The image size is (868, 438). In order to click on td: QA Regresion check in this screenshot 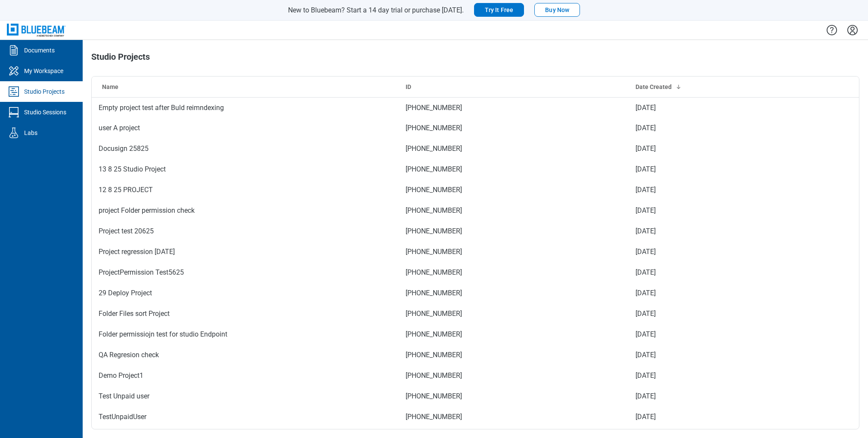, I will do `click(245, 356)`.